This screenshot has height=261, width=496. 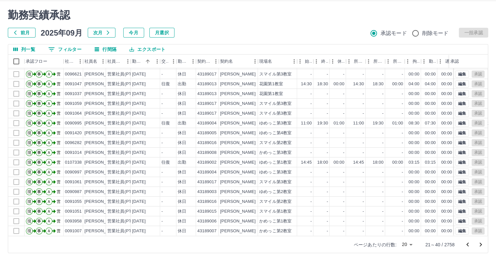 What do you see at coordinates (207, 113) in the screenshot?
I see `div: 43189017` at bounding box center [207, 113].